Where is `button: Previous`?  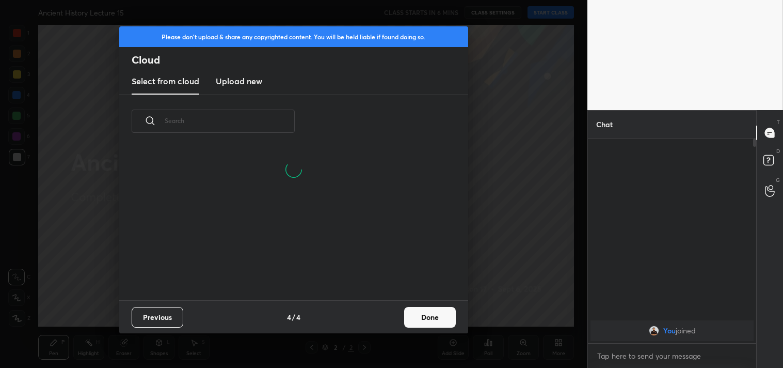 button: Previous is located at coordinates (158, 317).